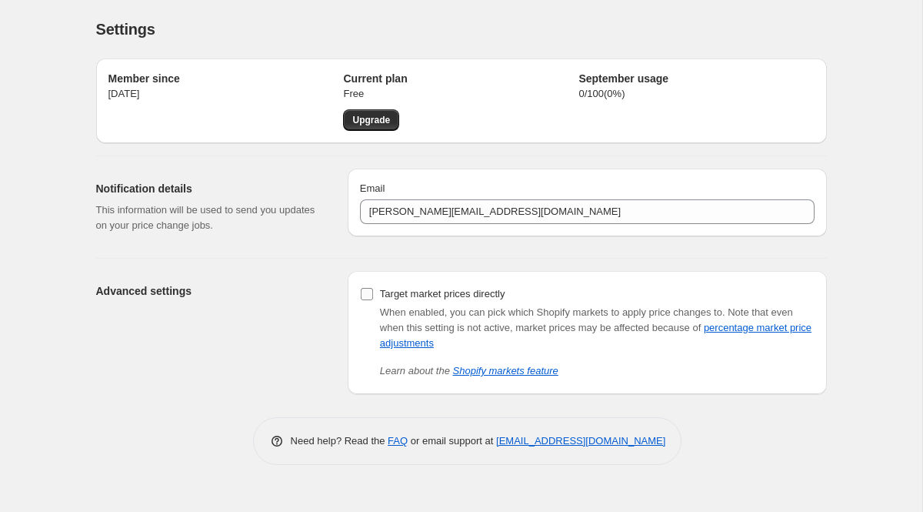 This screenshot has width=923, height=512. I want to click on p: Free, so click(461, 94).